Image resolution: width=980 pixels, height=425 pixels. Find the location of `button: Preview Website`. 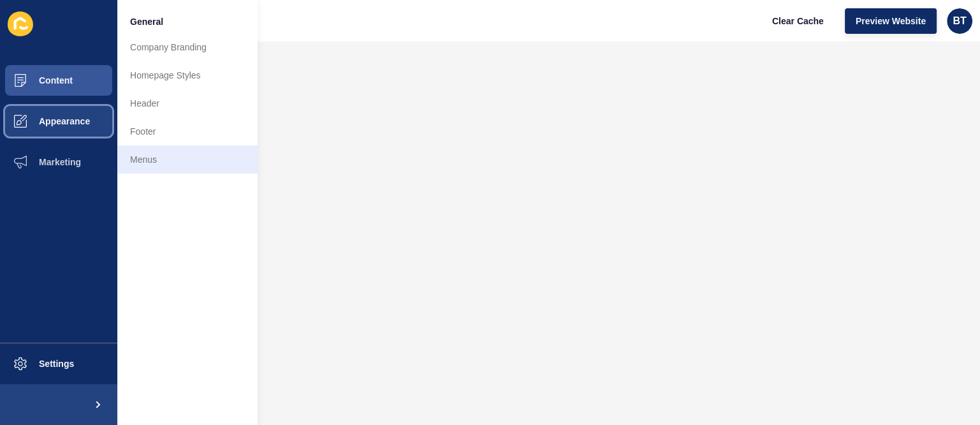

button: Preview Website is located at coordinates (891, 21).